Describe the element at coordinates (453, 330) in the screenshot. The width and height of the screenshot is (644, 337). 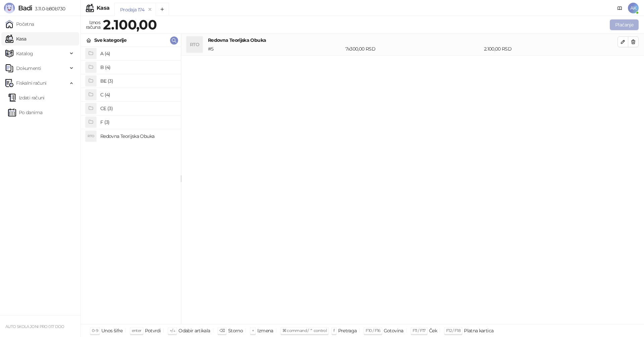
I see `span: F12 / F18` at that location.